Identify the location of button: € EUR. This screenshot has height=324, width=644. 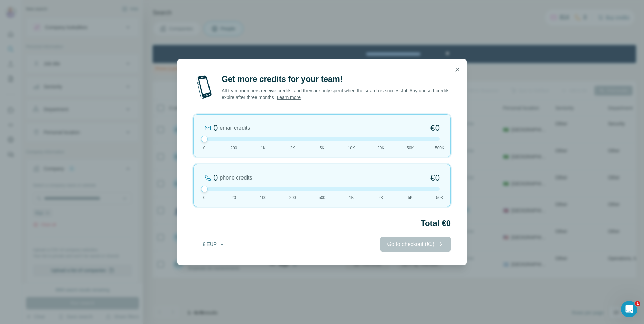
(214, 244).